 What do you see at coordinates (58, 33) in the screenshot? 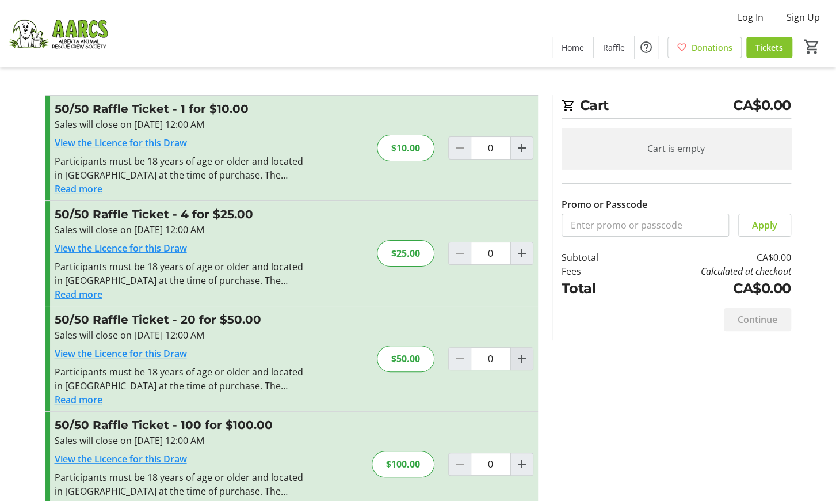
I see `img: Alberta Animal Rescue Crew Society's Logo` at bounding box center [58, 33].